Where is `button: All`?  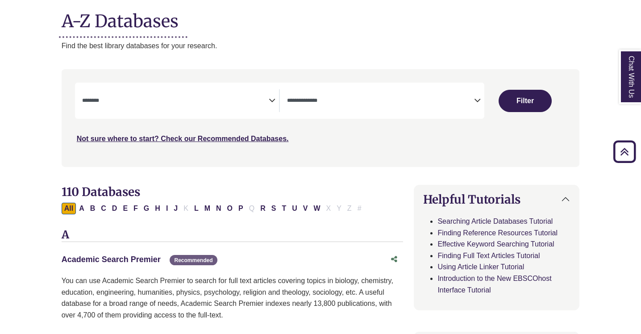
button: All is located at coordinates (69, 208).